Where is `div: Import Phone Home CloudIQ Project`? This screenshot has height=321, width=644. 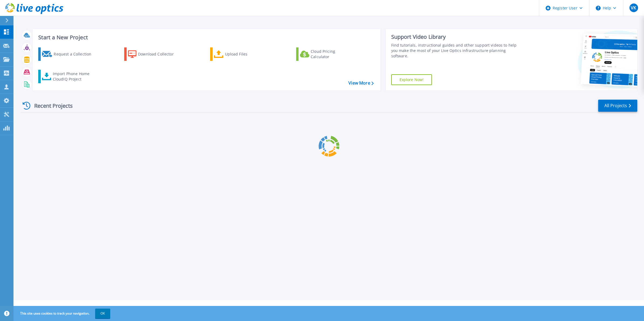 div: Import Phone Home CloudIQ Project is located at coordinates (74, 76).